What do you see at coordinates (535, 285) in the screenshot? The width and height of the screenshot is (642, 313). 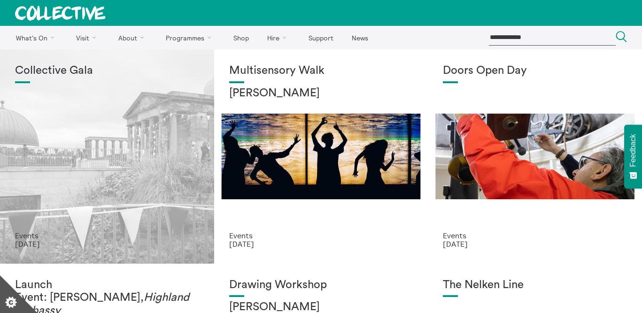 I see `h1: The Nelken Line` at bounding box center [535, 285].